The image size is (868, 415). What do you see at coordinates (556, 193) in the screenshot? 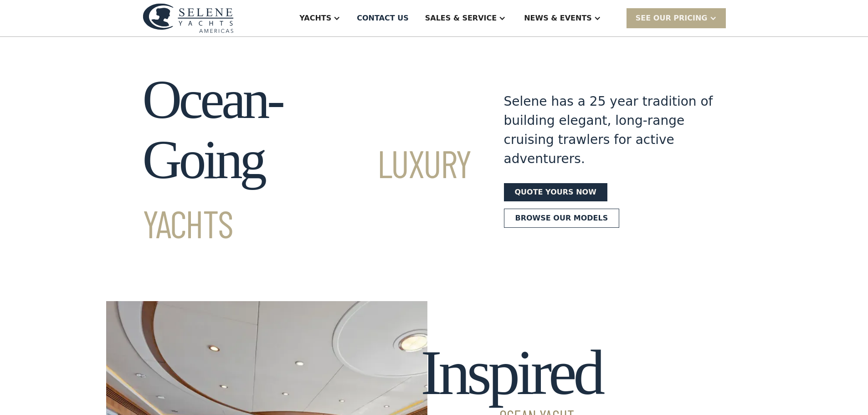
I see `a: Quote yours now` at bounding box center [556, 193].